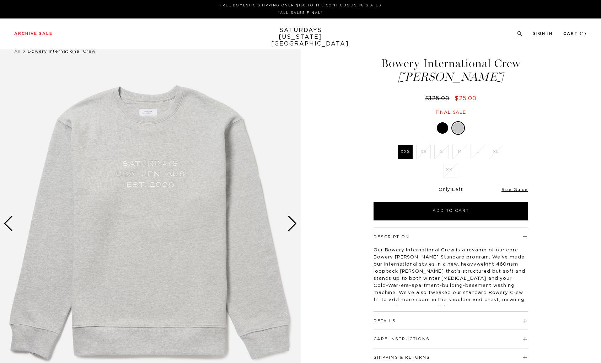 The width and height of the screenshot is (601, 363). What do you see at coordinates (292, 224) in the screenshot?
I see `div: Next slide` at bounding box center [292, 224].